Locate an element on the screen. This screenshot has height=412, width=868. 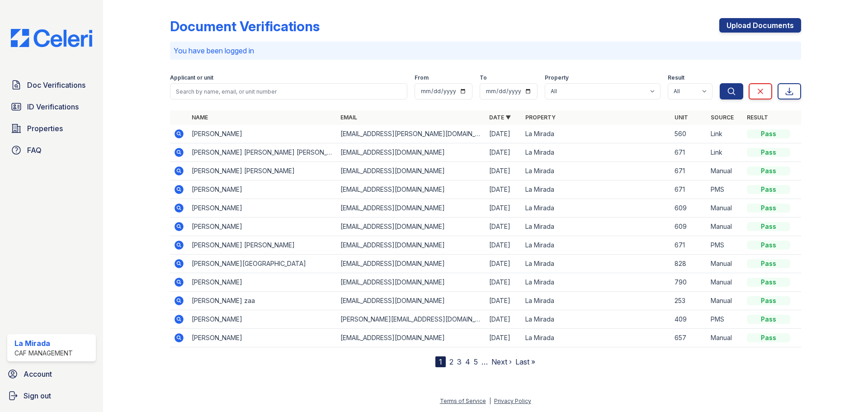
a: Date ▼ is located at coordinates (500, 117).